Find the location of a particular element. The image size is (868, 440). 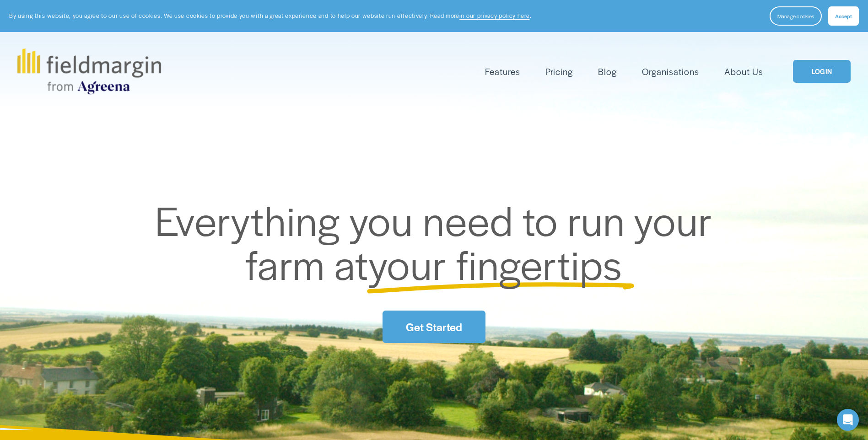

a: Get Started is located at coordinates (434, 327).